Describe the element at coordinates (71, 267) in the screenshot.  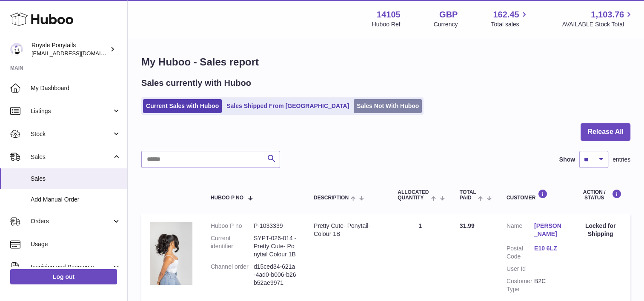
I see `span: Invoicing and Payments` at that location.